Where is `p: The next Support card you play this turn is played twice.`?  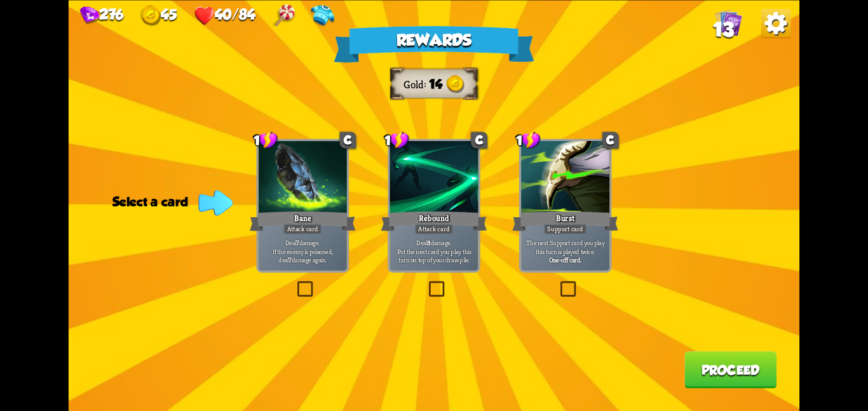
p: The next Support card you play this turn is played twice. is located at coordinates (566, 246).